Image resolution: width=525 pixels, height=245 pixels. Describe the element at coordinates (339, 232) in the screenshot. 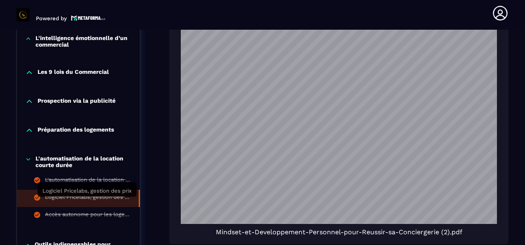

I see `span: Mindset-et-Developpement-Personnel-pour-Reussir-sa-Conciergerie (2).pdf` at that location.